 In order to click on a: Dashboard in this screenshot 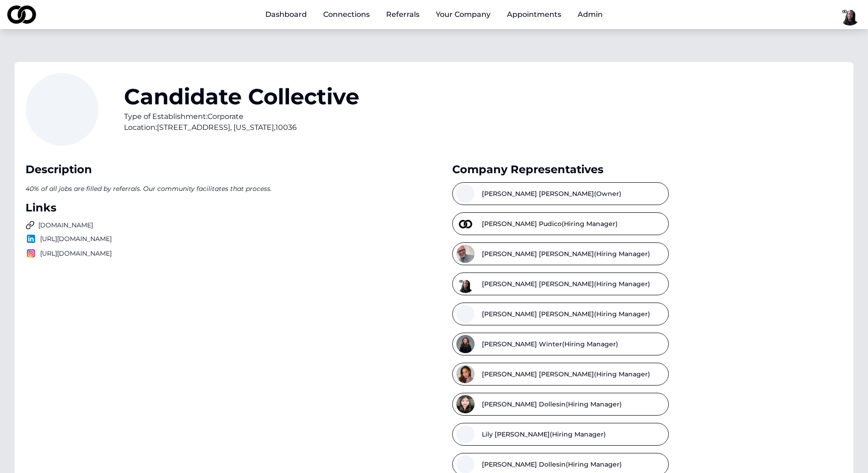, I will do `click(286, 15)`.